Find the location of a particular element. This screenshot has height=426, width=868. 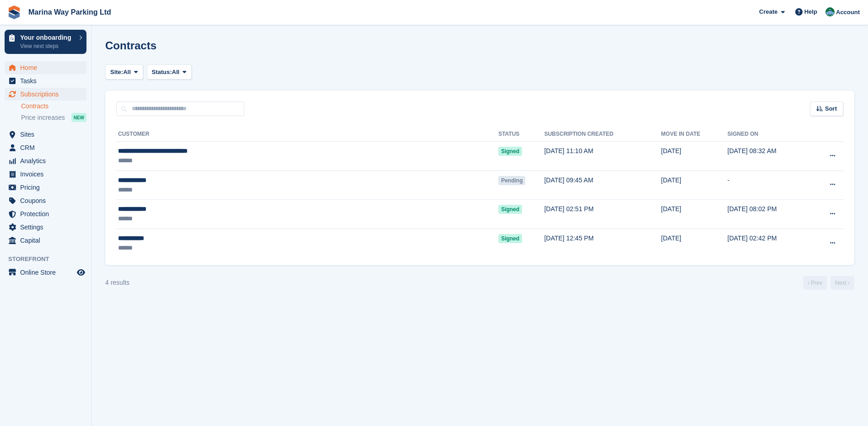

th: Customer is located at coordinates (307, 135).